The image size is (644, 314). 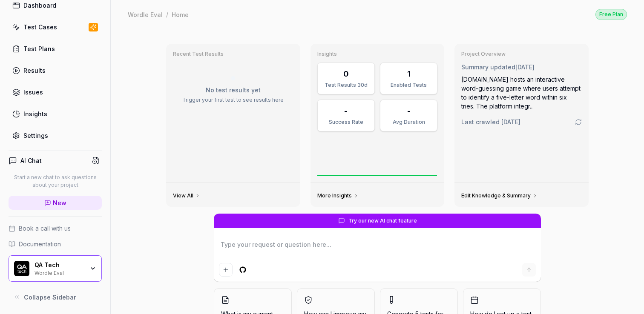 I want to click on p: Start a new chat to ask questions about your project, so click(x=55, y=181).